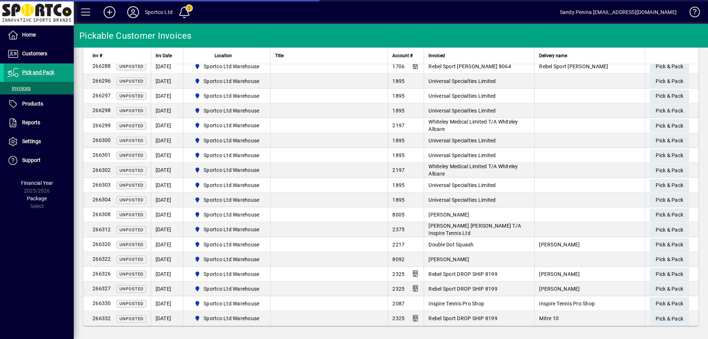 This screenshot has width=708, height=339. I want to click on span: Mitre 10, so click(549, 318).